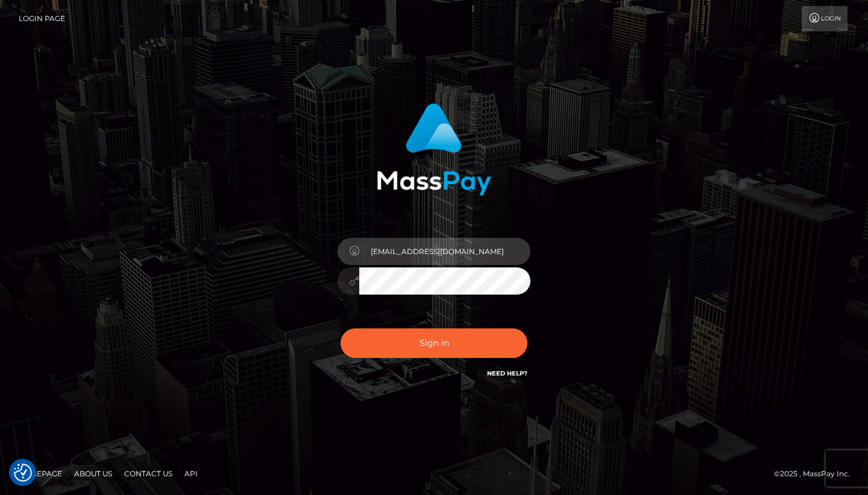  Describe the element at coordinates (23, 472) in the screenshot. I see `img: Revisit consent button` at that location.